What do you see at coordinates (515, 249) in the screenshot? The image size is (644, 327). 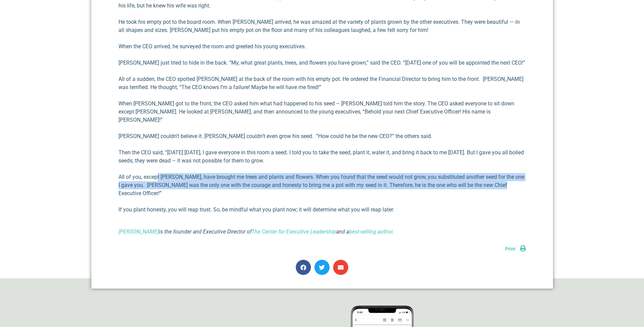 I see `a: Print` at bounding box center [515, 249].